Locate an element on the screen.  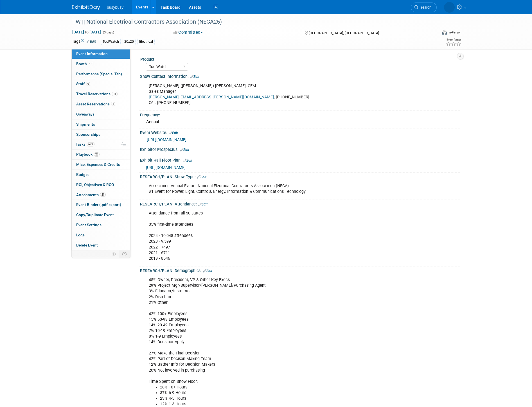
li: 37% 6-9 Hours is located at coordinates (278, 393).